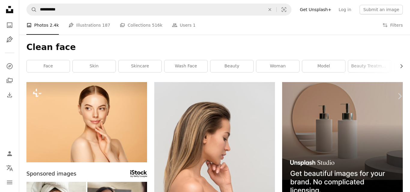 Image resolution: width=410 pixels, height=192 pixels. I want to click on button: Filters, so click(393, 25).